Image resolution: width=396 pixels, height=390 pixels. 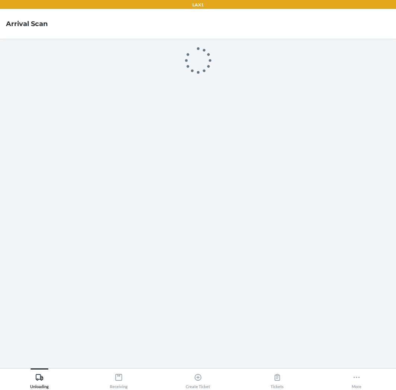 I want to click on div: More, so click(x=357, y=380).